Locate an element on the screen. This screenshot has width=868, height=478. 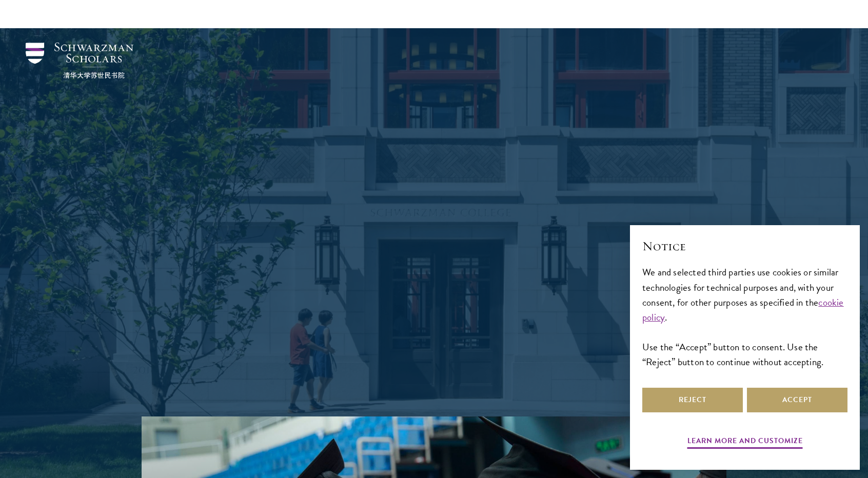
button: Learn more and customize is located at coordinates (745, 442).